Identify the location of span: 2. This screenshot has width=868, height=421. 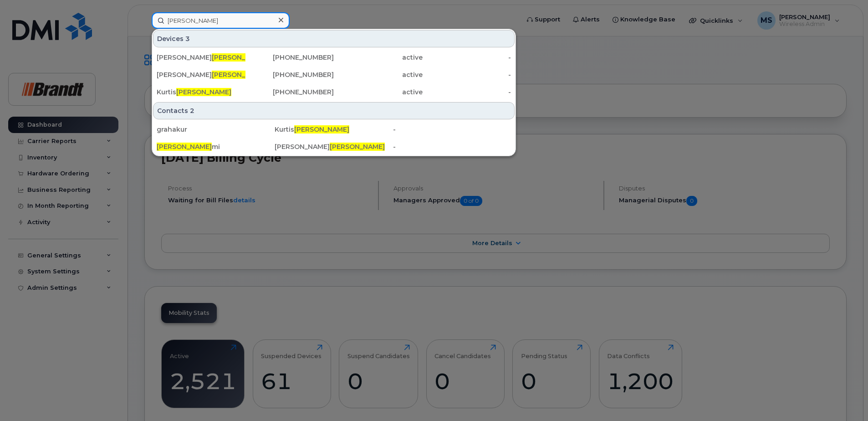
(192, 111).